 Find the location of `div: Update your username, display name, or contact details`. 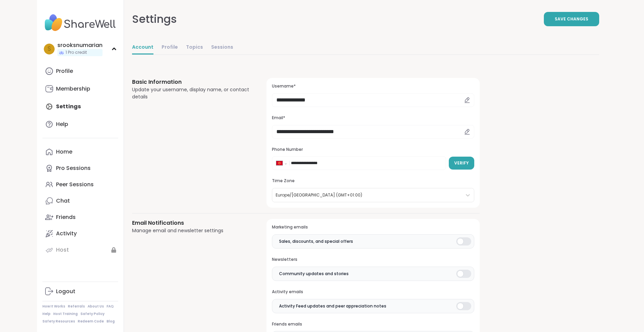

div: Update your username, display name, or contact details is located at coordinates (192, 93).